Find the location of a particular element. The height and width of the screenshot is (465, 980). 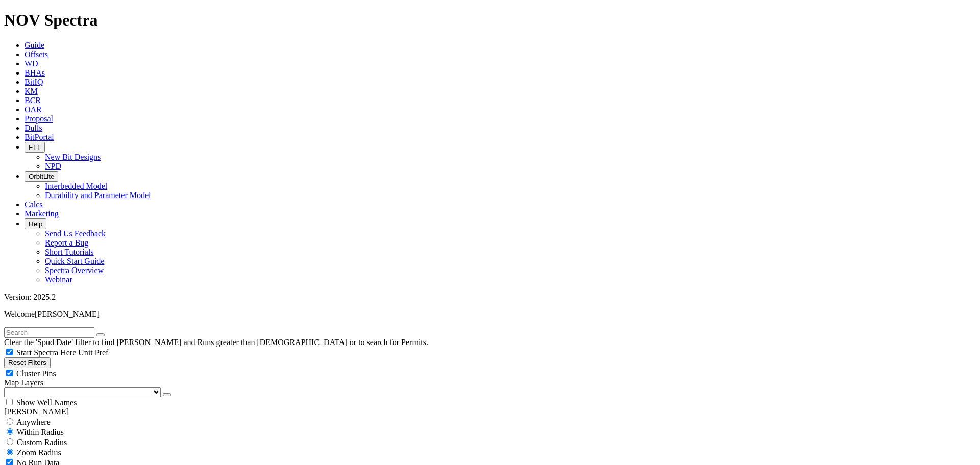

span: Guide is located at coordinates (34, 45).